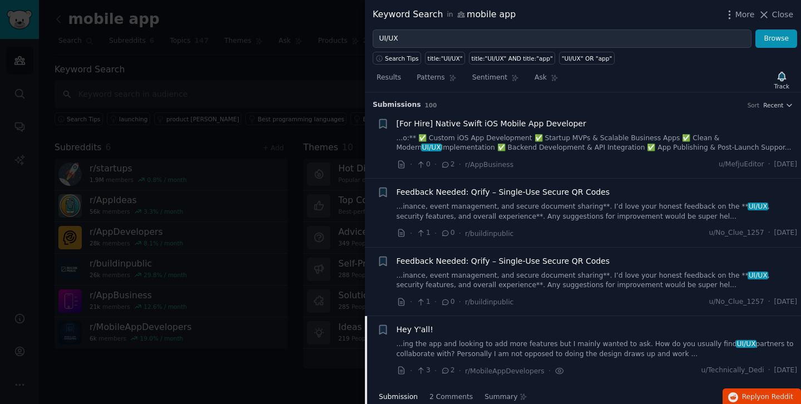  What do you see at coordinates (423, 371) in the screenshot?
I see `span: 3` at bounding box center [423, 371].